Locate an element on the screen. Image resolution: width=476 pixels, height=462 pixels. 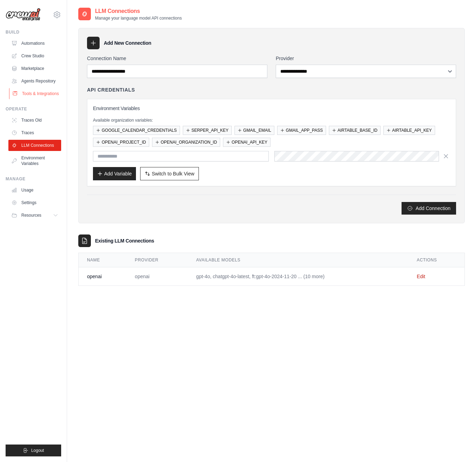
a: Agents Repository is located at coordinates (35, 81).